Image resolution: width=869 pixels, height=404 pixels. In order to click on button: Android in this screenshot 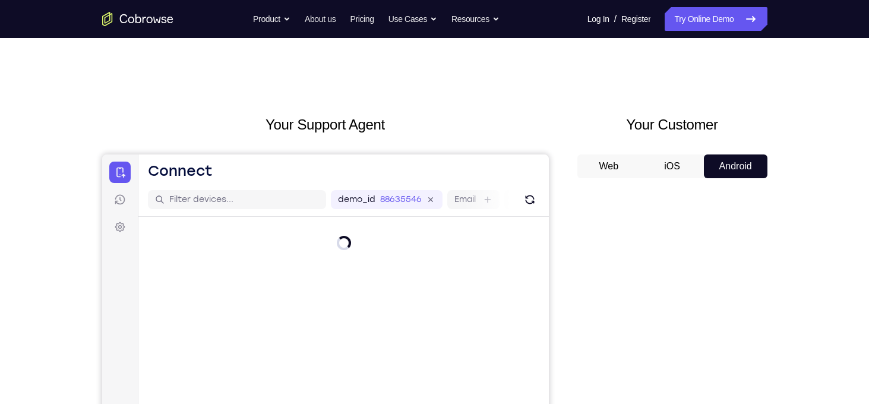, I will do `click(736, 166)`.